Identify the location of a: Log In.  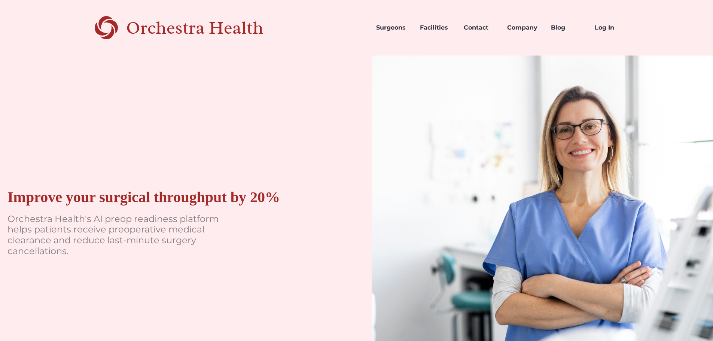
(611, 28).